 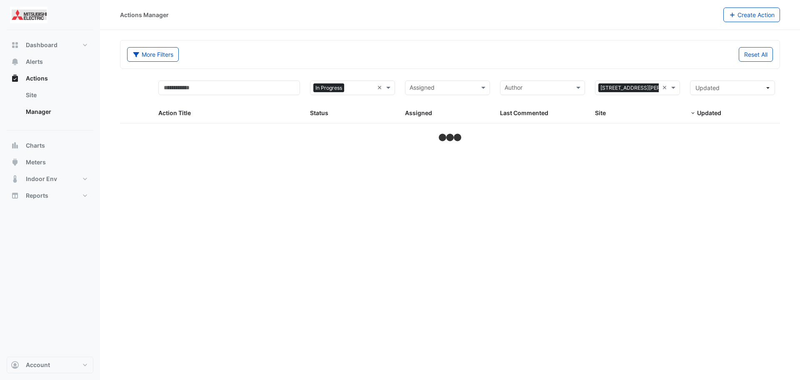 What do you see at coordinates (418, 113) in the screenshot?
I see `span: Assigned` at bounding box center [418, 113].